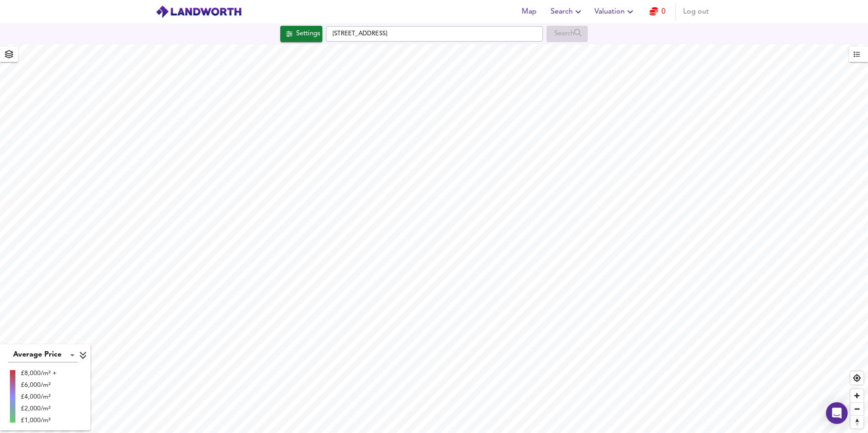 The width and height of the screenshot is (868, 433). I want to click on span: Valuation, so click(615, 11).